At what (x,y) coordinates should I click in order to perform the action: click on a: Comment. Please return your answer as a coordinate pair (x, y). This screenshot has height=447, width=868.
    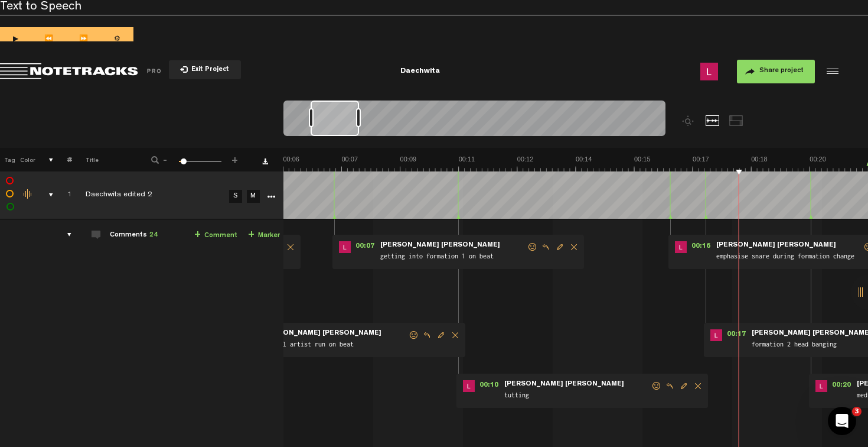
    Looking at the image, I should click on (216, 235).